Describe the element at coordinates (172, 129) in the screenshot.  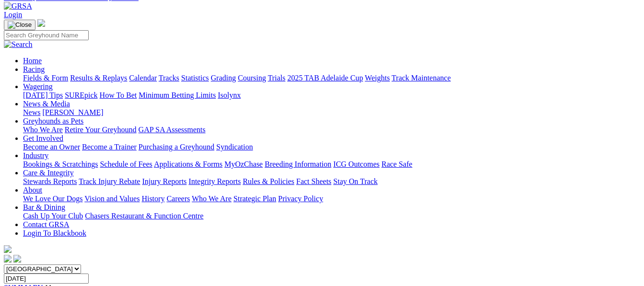
I see `a: GAP SA Assessments` at that location.